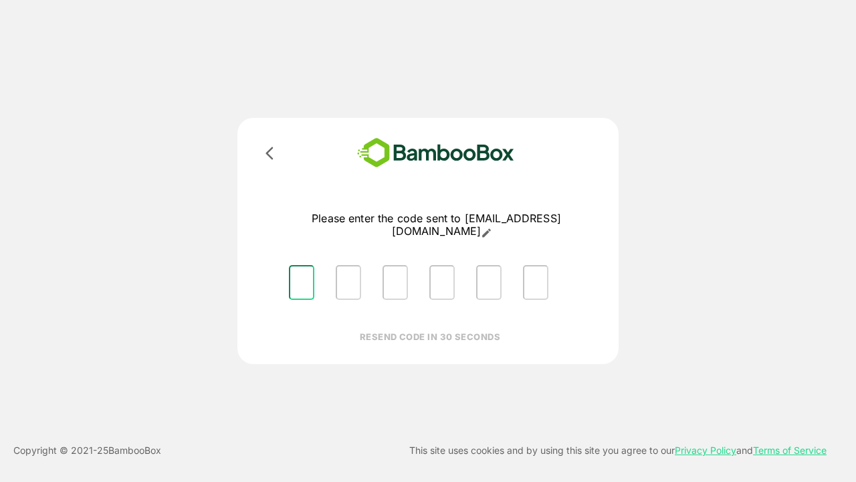 The width and height of the screenshot is (856, 482). I want to click on input: Please enter OTP character 1, so click(302, 282).